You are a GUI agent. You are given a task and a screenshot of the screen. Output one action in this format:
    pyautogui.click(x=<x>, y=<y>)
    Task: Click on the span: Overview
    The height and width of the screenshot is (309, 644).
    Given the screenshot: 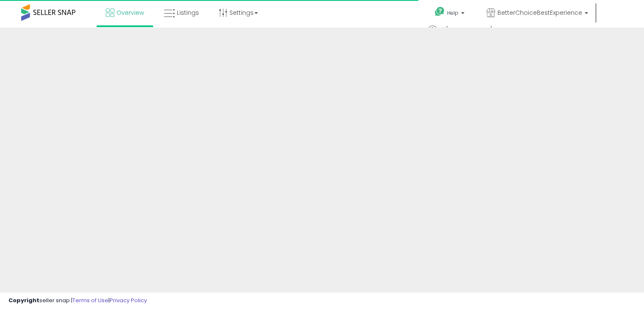 What is the action you would take?
    pyautogui.click(x=130, y=13)
    